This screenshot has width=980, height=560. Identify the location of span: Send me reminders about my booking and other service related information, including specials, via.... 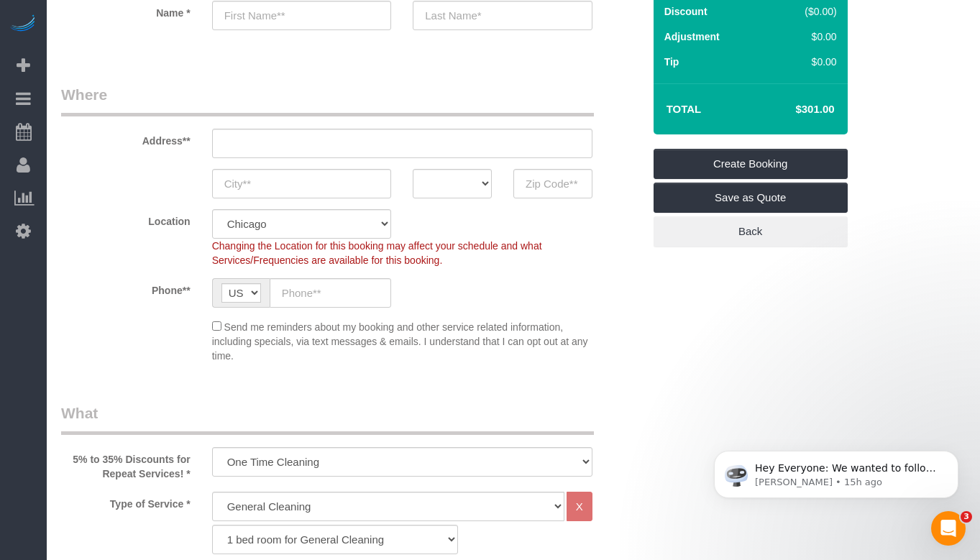
(400, 342).